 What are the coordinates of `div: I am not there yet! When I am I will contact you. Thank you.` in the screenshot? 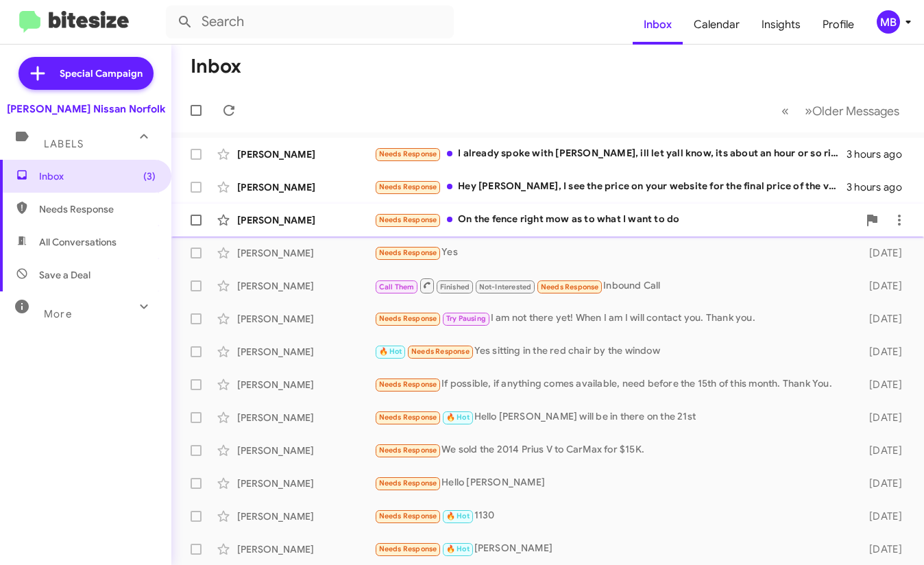 It's located at (615, 318).